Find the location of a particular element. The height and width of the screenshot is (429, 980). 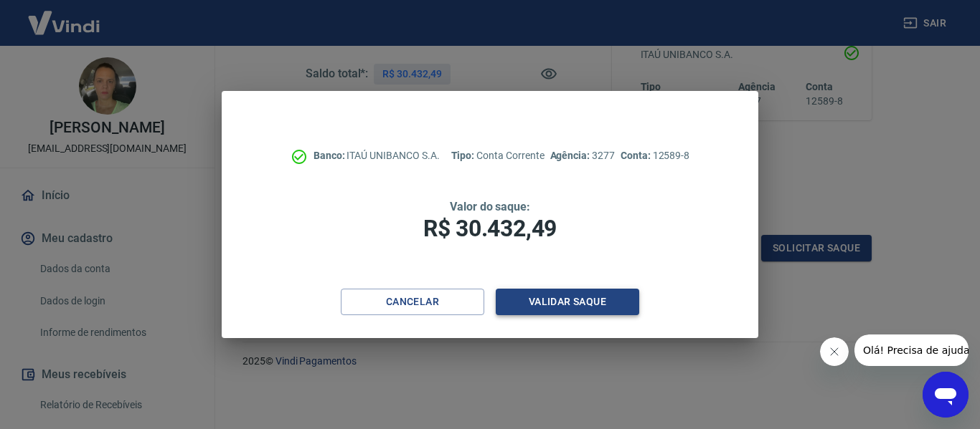

span: Conta: is located at coordinates (636, 155).